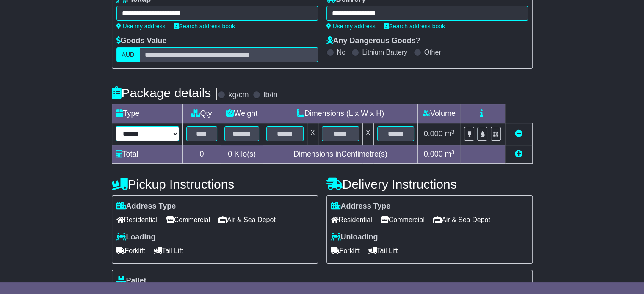 This screenshot has height=294, width=644. I want to click on label: lb/in, so click(270, 95).